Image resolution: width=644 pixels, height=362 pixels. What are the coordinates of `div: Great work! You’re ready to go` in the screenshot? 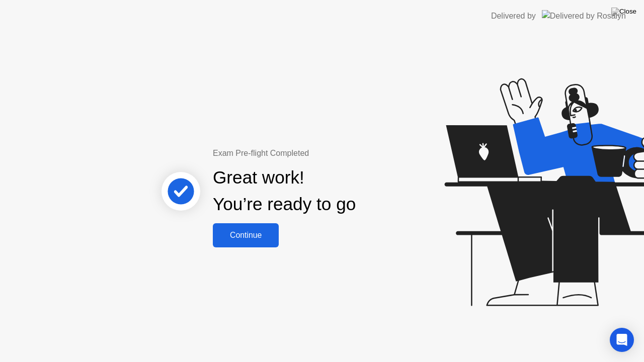 It's located at (284, 191).